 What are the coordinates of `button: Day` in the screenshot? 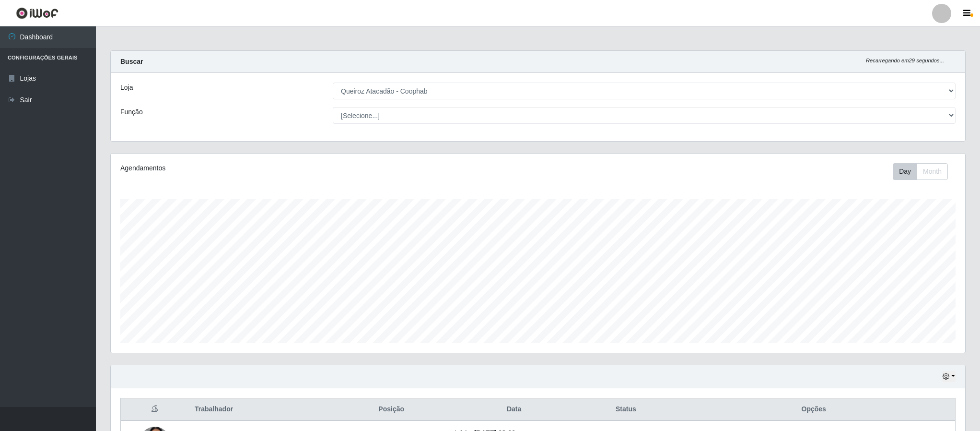 It's located at (904, 172).